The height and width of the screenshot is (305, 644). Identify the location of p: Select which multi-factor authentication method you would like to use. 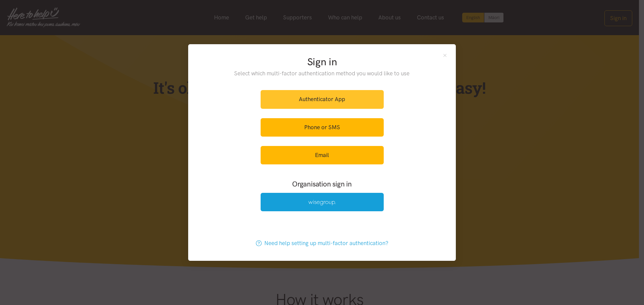
(322, 74).